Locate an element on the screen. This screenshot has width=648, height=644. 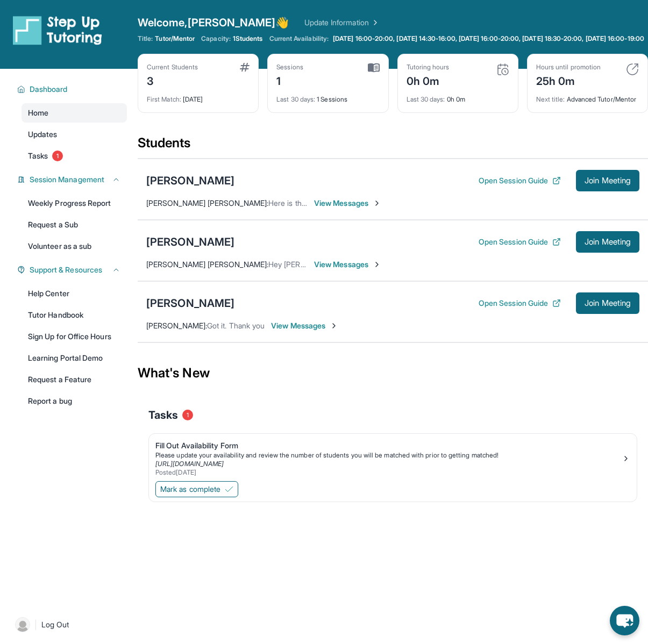
button: chat-button is located at coordinates (624, 620).